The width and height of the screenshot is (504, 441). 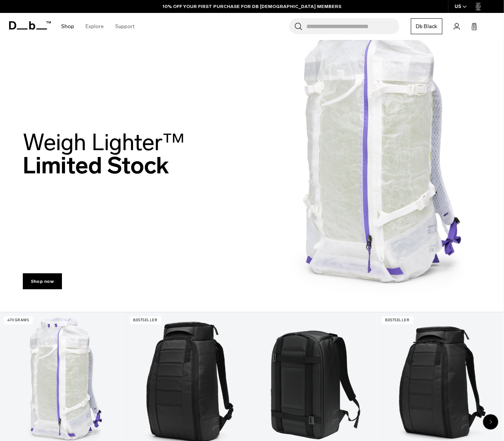 I want to click on span: Weigh Lighter™, so click(x=104, y=142).